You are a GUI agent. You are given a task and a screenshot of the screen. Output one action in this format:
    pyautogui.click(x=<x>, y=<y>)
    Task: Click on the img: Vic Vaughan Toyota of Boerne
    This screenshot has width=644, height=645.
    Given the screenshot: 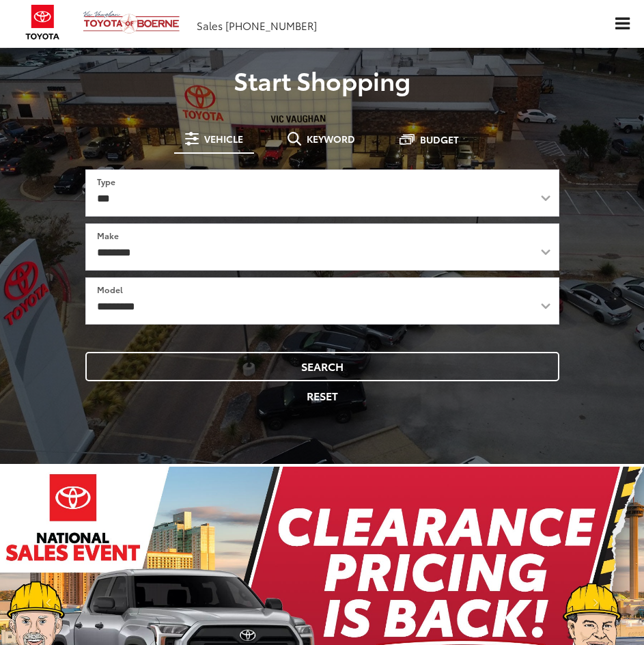 What is the action you would take?
    pyautogui.click(x=131, y=22)
    